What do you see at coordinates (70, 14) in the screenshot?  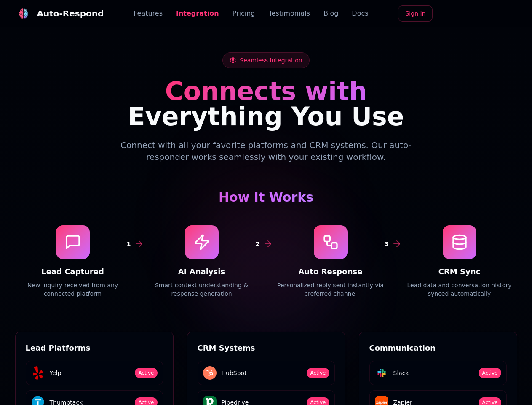 I see `div: Auto-Respond` at bounding box center [70, 14].